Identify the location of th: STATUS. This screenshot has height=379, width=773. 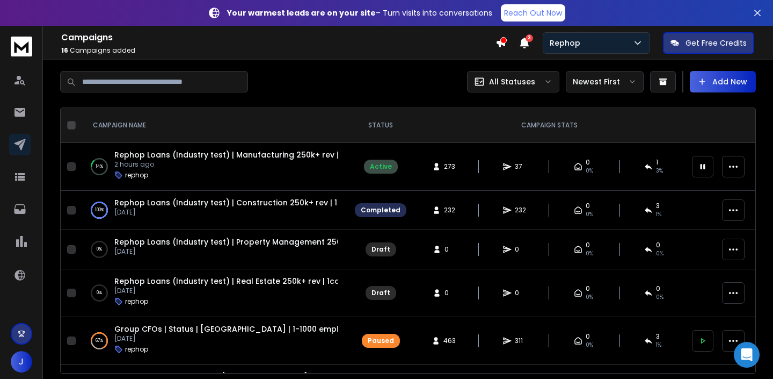
(381, 125).